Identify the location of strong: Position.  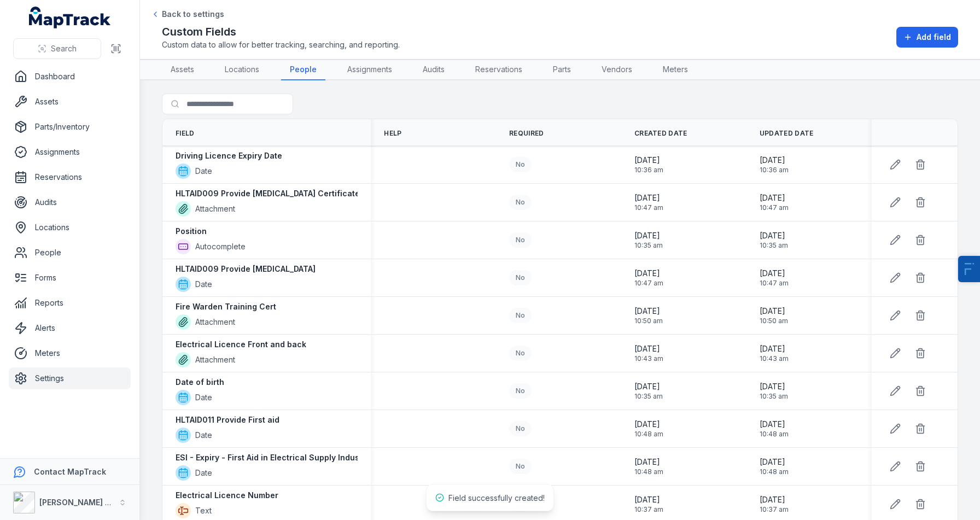
(191, 232).